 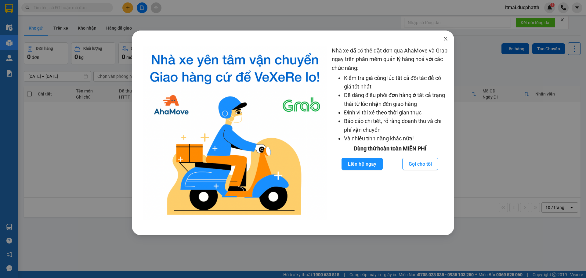 I want to click on span: Gọi cho tôi, so click(x=420, y=164).